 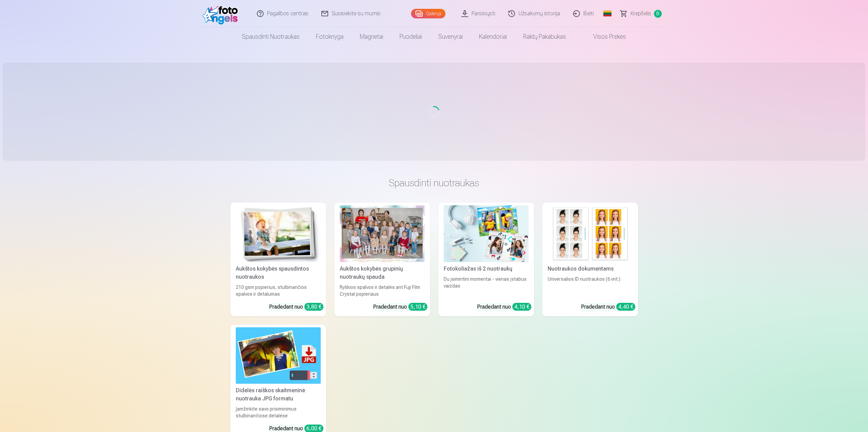 I want to click on div: Aukštos kokybės grupinių nuotraukų spauda, so click(x=383, y=272).